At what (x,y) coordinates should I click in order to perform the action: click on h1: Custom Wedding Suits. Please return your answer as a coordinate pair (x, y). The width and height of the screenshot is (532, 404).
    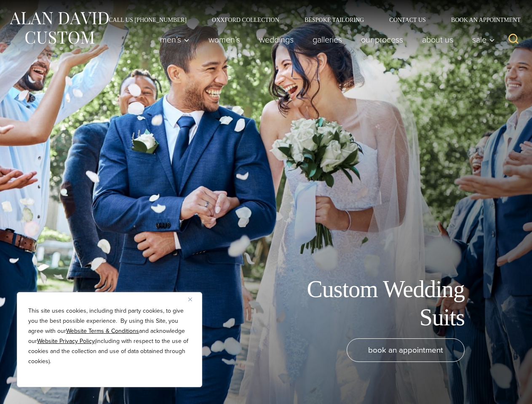
    Looking at the image, I should click on (370, 303).